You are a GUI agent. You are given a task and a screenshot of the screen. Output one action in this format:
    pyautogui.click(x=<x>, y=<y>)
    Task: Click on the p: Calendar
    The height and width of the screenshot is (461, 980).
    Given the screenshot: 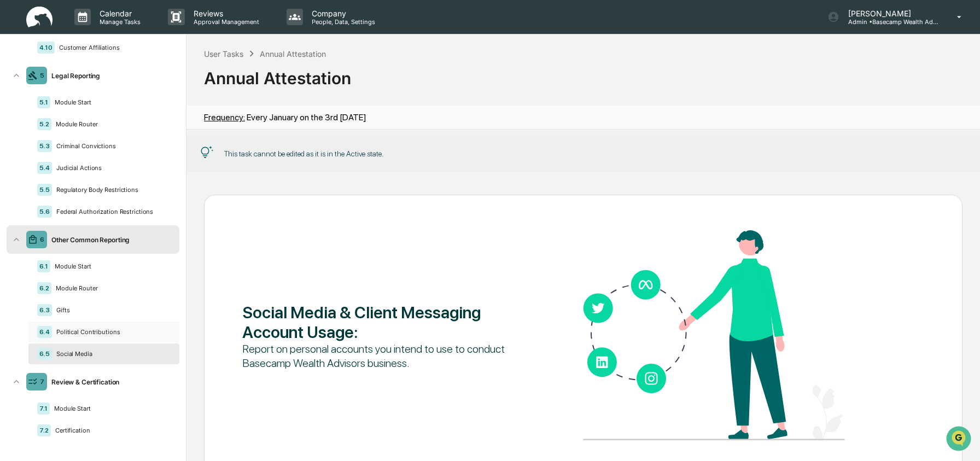 What is the action you would take?
    pyautogui.click(x=118, y=13)
    